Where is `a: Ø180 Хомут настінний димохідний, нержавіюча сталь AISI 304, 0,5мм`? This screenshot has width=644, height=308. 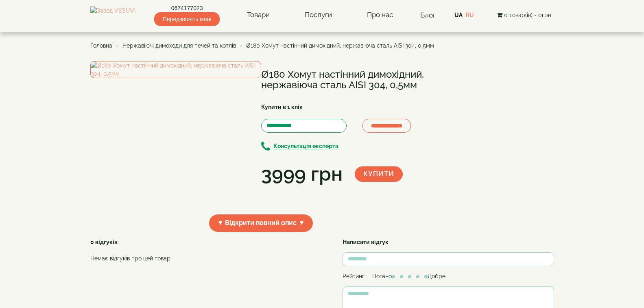
a: Ø180 Хомут настінний димохідний, нержавіюча сталь AISI 304, 0,5мм is located at coordinates (176, 69).